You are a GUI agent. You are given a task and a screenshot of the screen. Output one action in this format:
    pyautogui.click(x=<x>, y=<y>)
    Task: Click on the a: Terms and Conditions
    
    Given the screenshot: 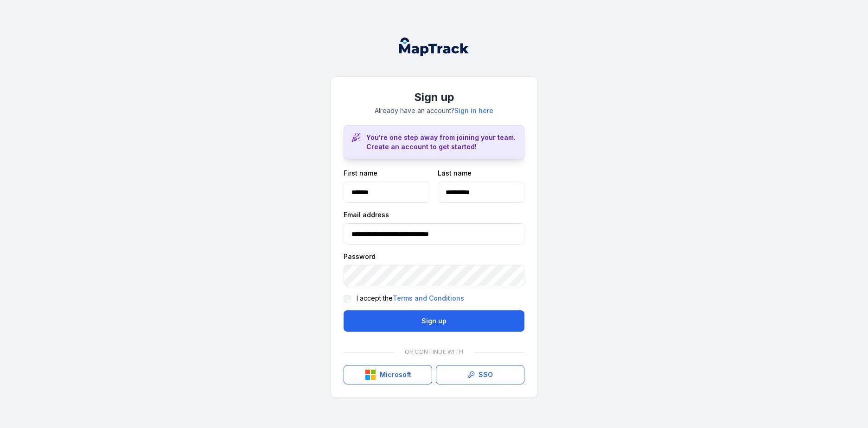 What is the action you would take?
    pyautogui.click(x=428, y=298)
    